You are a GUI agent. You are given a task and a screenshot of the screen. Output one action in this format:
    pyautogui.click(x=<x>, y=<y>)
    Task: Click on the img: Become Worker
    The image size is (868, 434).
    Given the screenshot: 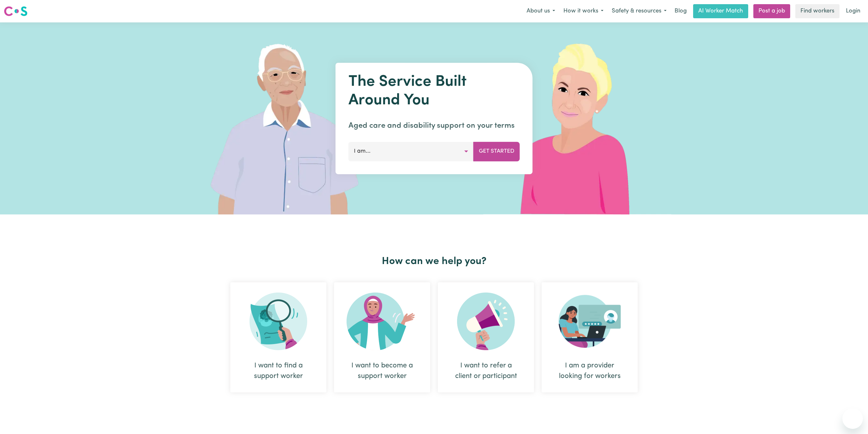 What is the action you would take?
    pyautogui.click(x=382, y=321)
    